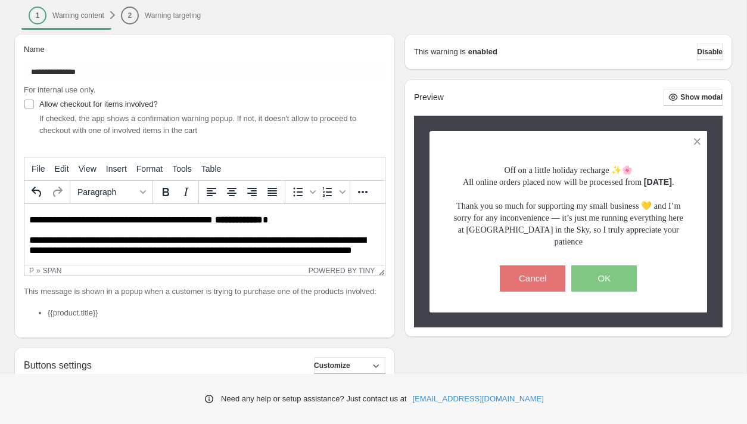  Describe the element at coordinates (483, 52) in the screenshot. I see `strong: enabled` at that location.